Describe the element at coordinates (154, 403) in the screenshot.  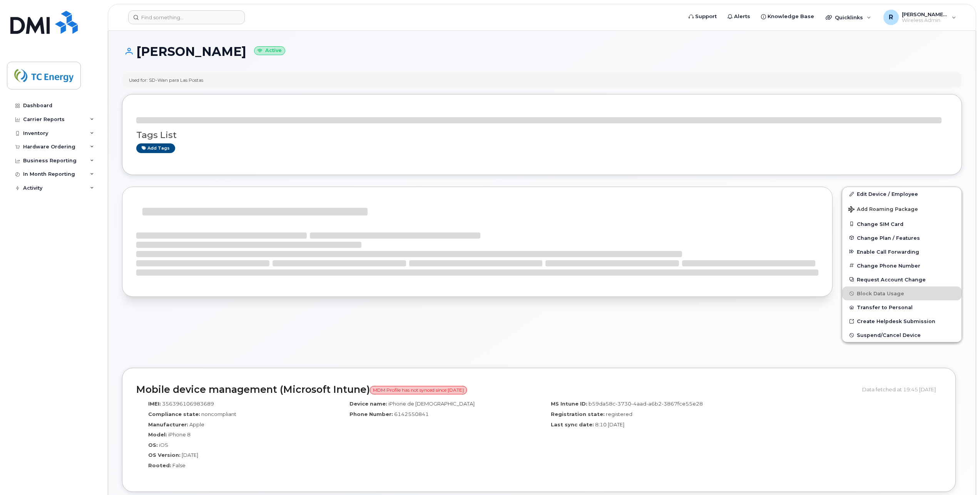
I see `label: IMEI:` at that location.